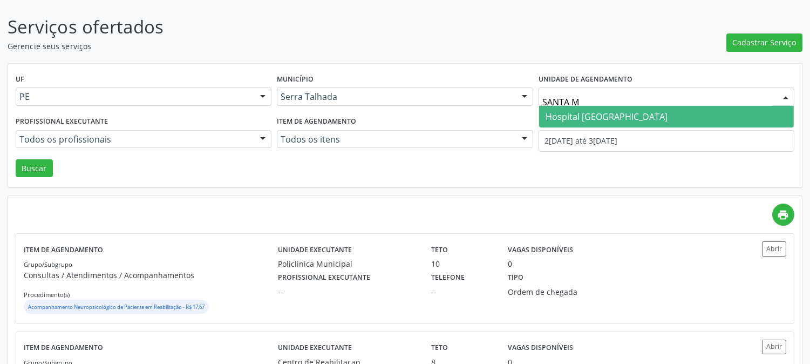  What do you see at coordinates (395, 97) in the screenshot?
I see `span: Serra Talhada` at bounding box center [395, 97].